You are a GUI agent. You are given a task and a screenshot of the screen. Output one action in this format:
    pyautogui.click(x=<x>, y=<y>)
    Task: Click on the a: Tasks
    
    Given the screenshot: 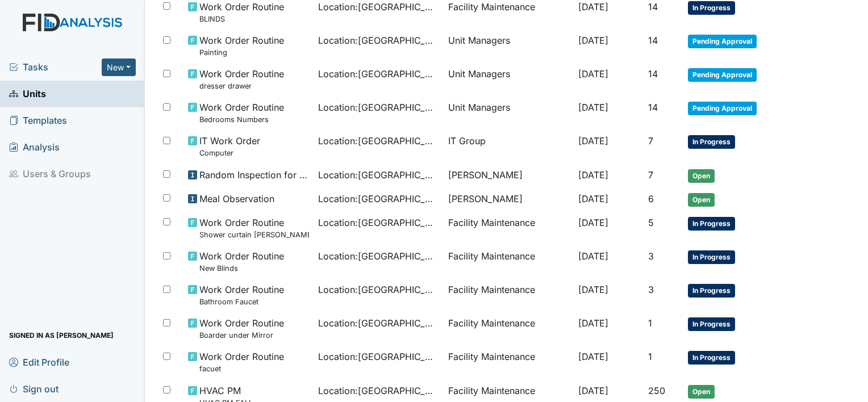 What is the action you would take?
    pyautogui.click(x=55, y=67)
    